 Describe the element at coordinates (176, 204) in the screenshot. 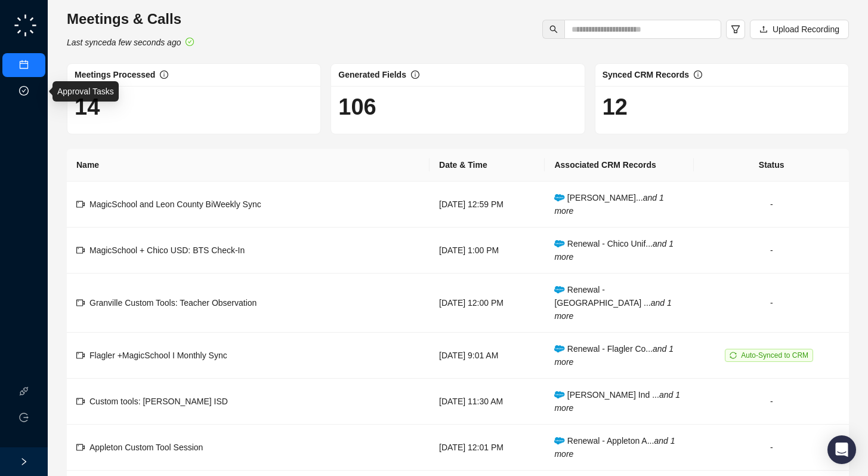

I see `span: MagicSchool and Leon County BiWeekly Sync` at that location.